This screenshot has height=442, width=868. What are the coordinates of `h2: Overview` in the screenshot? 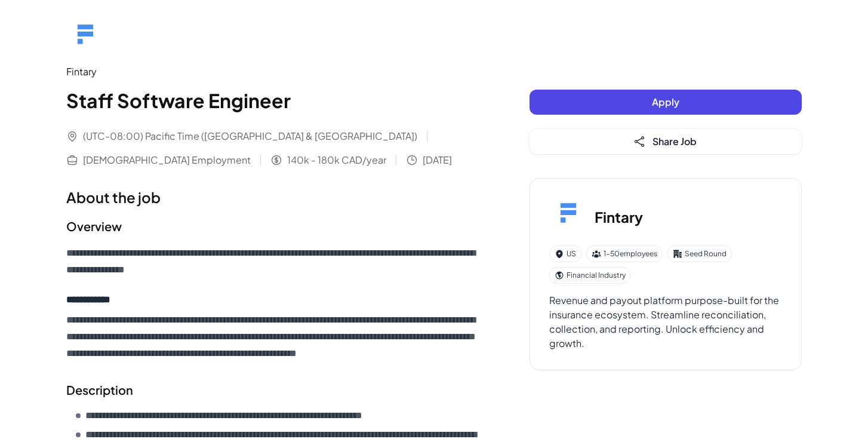 It's located at (274, 226).